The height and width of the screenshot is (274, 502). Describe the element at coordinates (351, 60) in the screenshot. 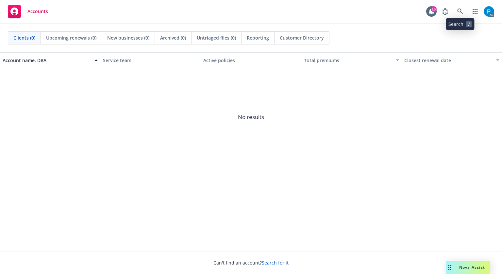

I see `button: Total premiums` at that location.